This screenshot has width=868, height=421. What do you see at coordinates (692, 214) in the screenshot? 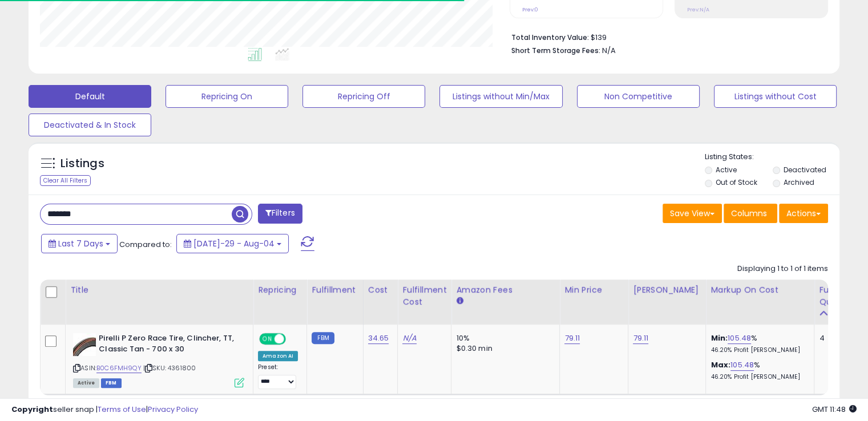
I see `button: Save View` at bounding box center [692, 214].